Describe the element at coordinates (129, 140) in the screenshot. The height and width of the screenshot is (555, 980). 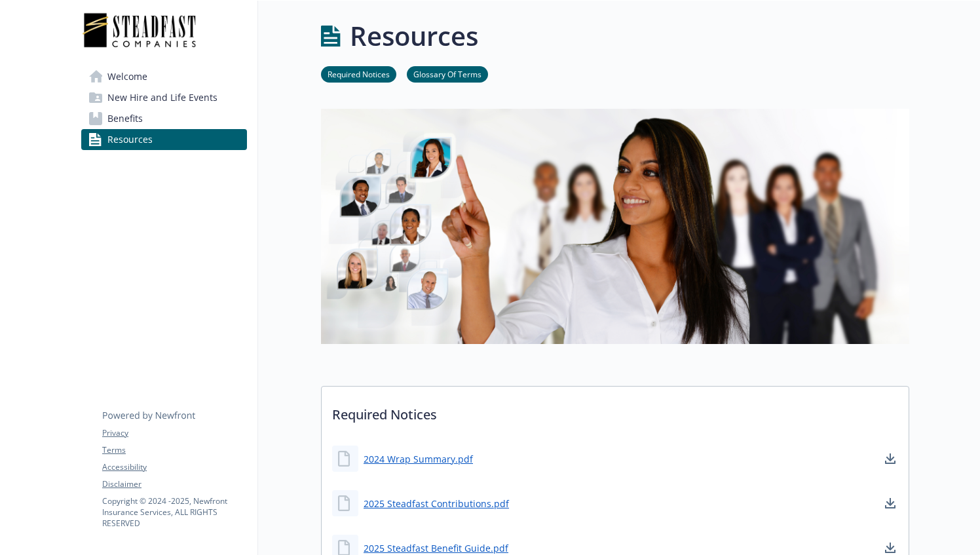
I see `span: Resources` at that location.